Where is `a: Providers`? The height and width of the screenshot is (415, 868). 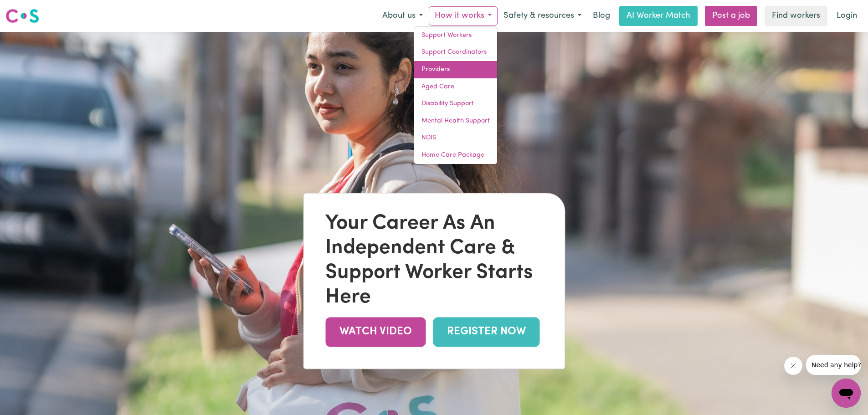 a: Providers is located at coordinates (456, 70).